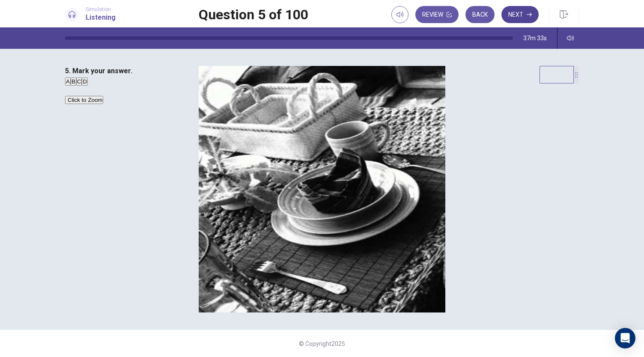  I want to click on button: Next, so click(520, 15).